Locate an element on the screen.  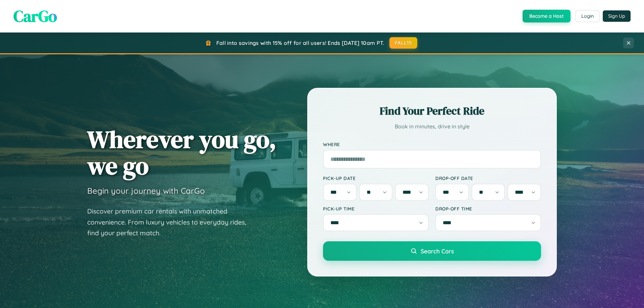
label: Drop-off Time is located at coordinates (488, 208).